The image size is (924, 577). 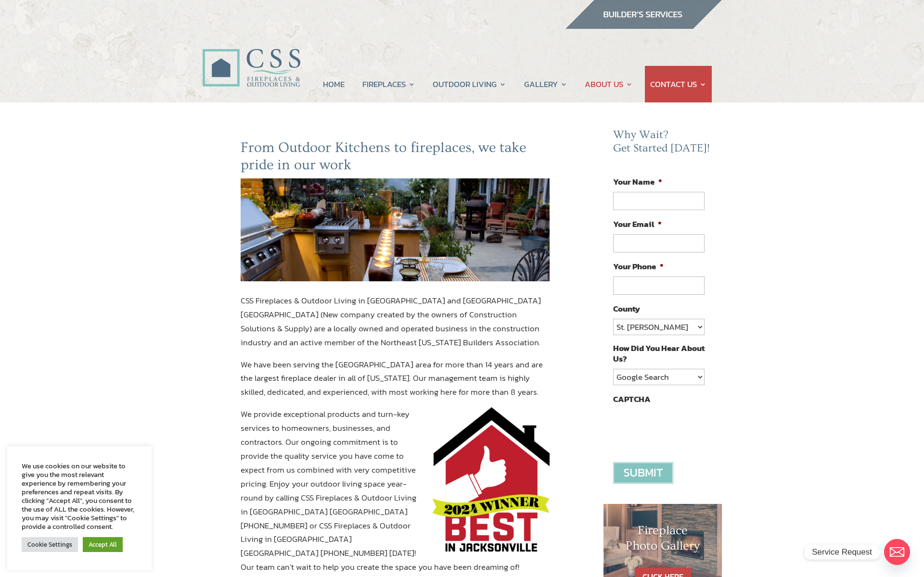 I want to click on a: Cookie Settings, so click(x=50, y=544).